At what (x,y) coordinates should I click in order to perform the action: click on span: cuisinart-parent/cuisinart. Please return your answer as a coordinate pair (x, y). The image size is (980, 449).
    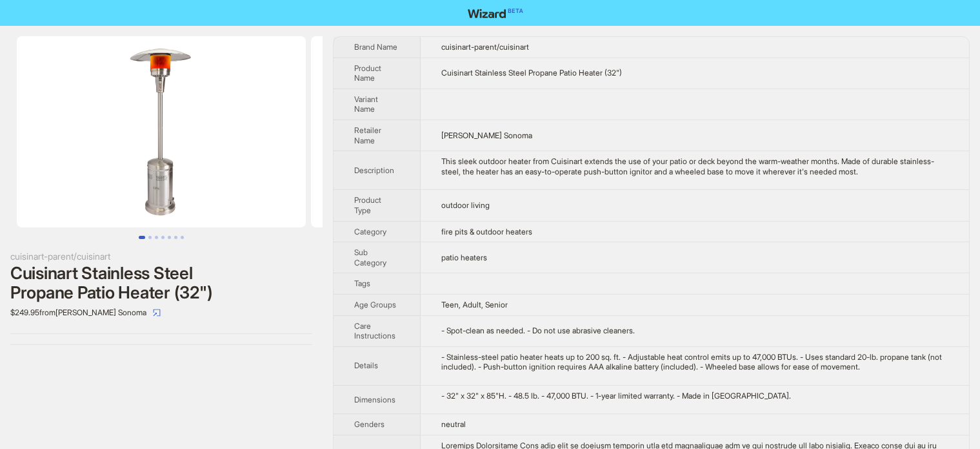
    Looking at the image, I should click on (485, 46).